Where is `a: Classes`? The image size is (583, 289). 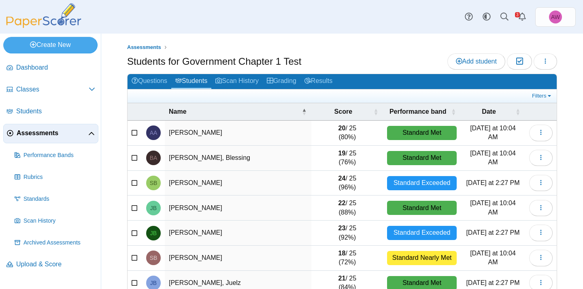 a: Classes is located at coordinates (51, 90).